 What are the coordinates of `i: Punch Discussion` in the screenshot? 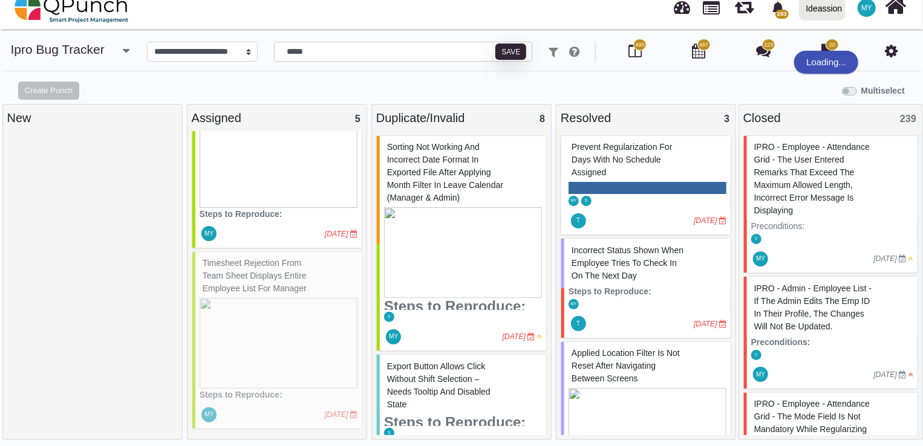 It's located at (763, 51).